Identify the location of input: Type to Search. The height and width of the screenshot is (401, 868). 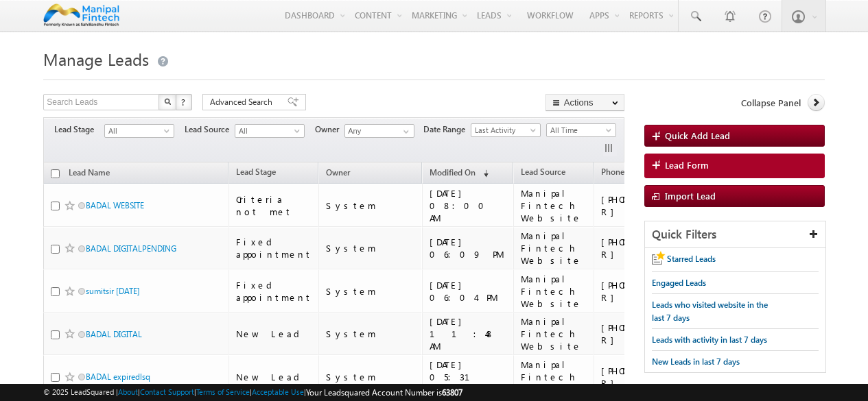
(380, 131).